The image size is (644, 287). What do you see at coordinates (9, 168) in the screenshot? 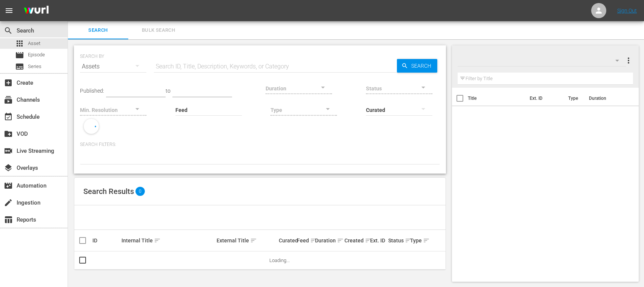
I see `span: Overlays` at bounding box center [9, 168].